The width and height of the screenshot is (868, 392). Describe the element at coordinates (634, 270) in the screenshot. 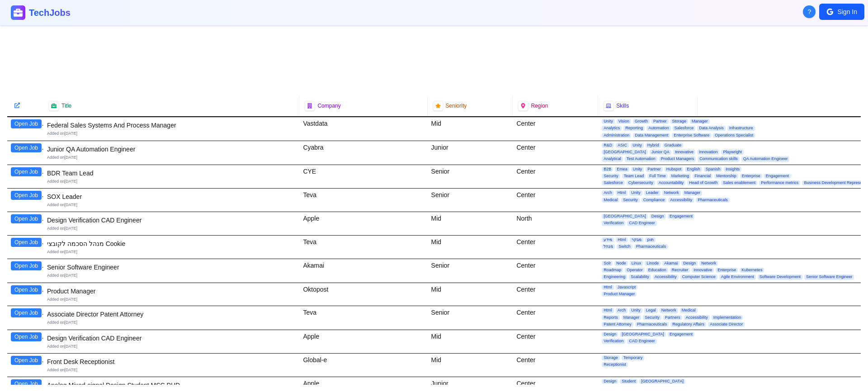

I see `span: Operator` at that location.